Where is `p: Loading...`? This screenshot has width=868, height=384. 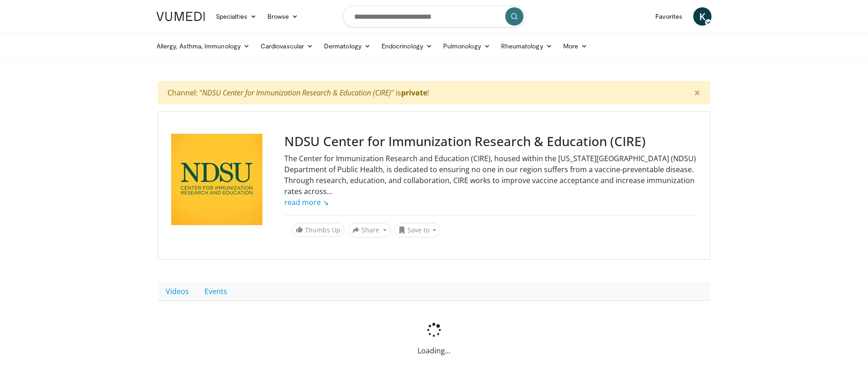
p: Loading... is located at coordinates (434, 351).